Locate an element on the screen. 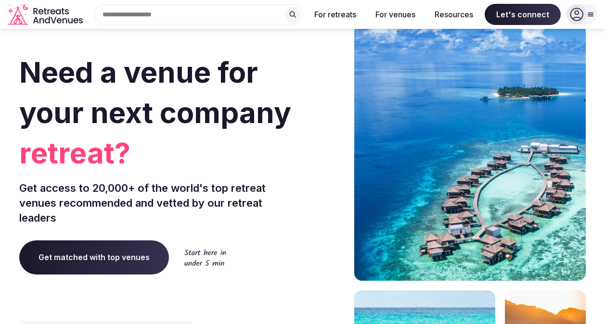 This screenshot has height=324, width=605. svg: Retreats and Venues company logo is located at coordinates (46, 14).